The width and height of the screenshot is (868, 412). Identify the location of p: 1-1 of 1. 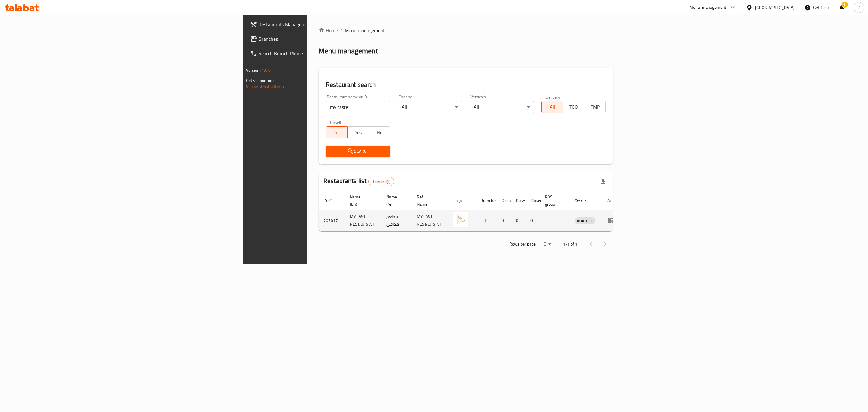
(571, 244).